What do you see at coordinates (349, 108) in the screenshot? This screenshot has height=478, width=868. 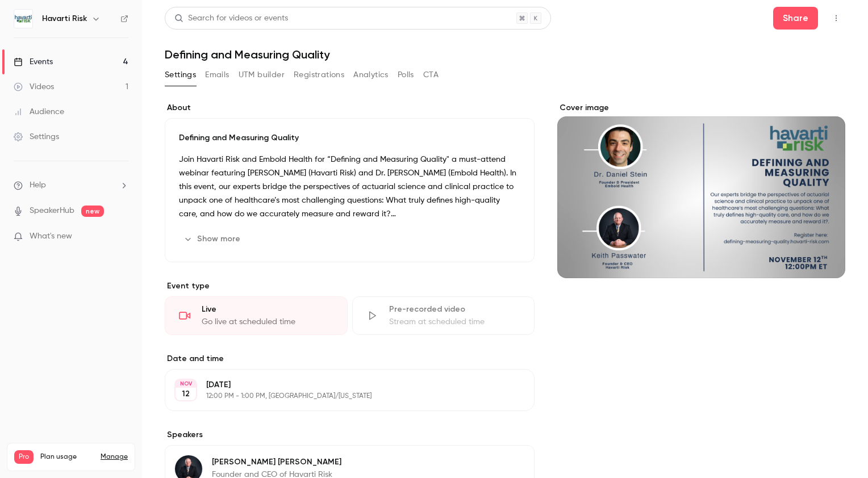 I see `label: About` at bounding box center [349, 108].